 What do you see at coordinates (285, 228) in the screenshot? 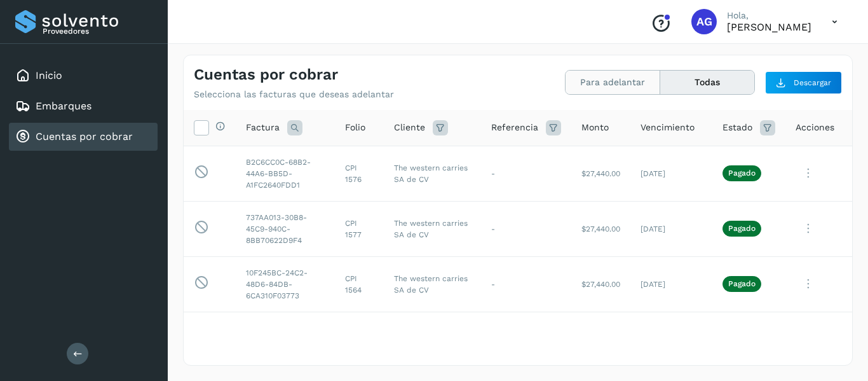
I see `td: 737AA013-30B8-45C9-940C-8BB70622D9F4` at bounding box center [285, 228].